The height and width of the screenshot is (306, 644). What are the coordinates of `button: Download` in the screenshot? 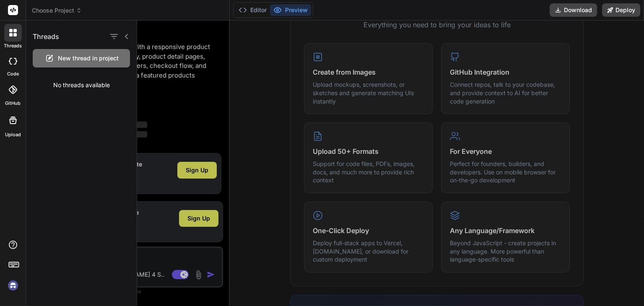 It's located at (574, 10).